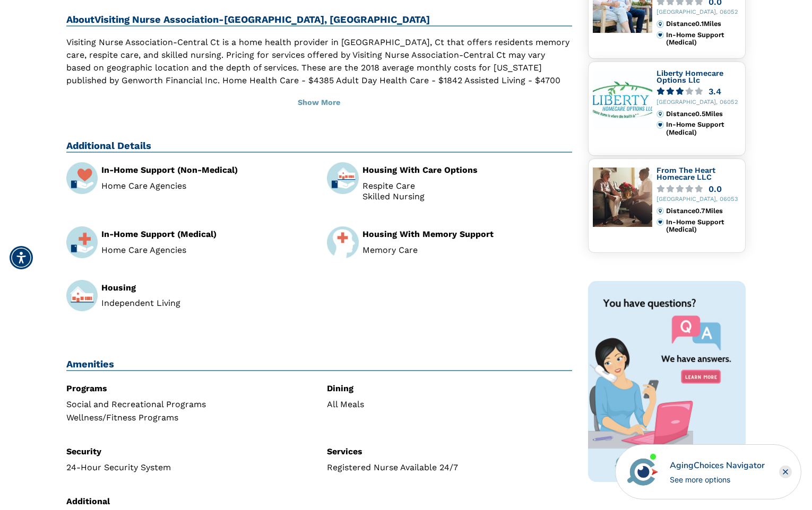 The height and width of the screenshot is (510, 812). I want to click on div: Housing, so click(206, 288).